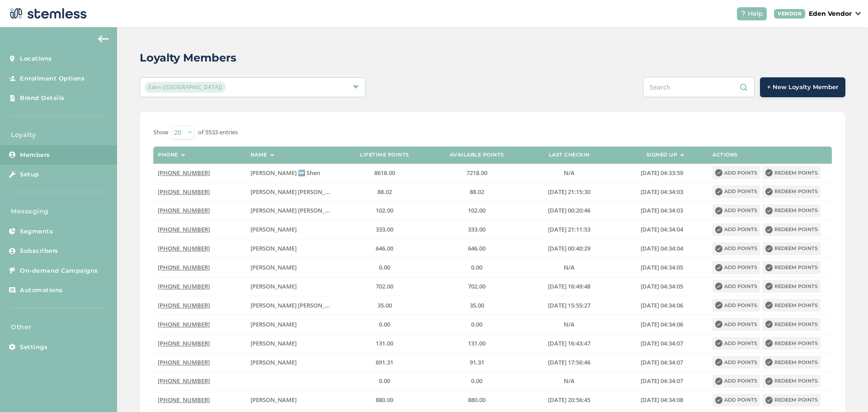  I want to click on label: JAMES TAYLOR ROBERTS, so click(292, 305).